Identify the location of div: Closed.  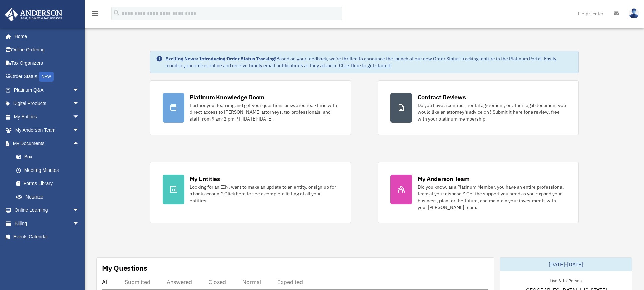
(217, 282).